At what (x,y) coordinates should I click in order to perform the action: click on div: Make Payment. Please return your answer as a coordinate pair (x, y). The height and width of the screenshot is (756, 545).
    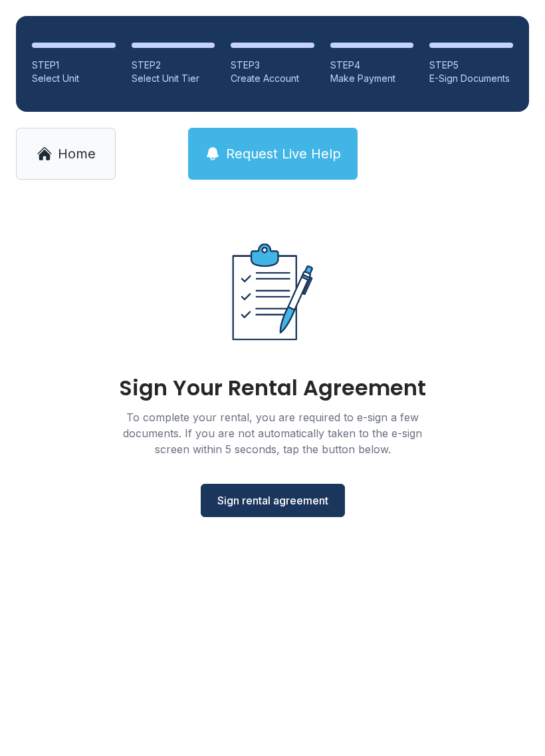
    Looking at the image, I should click on (372, 78).